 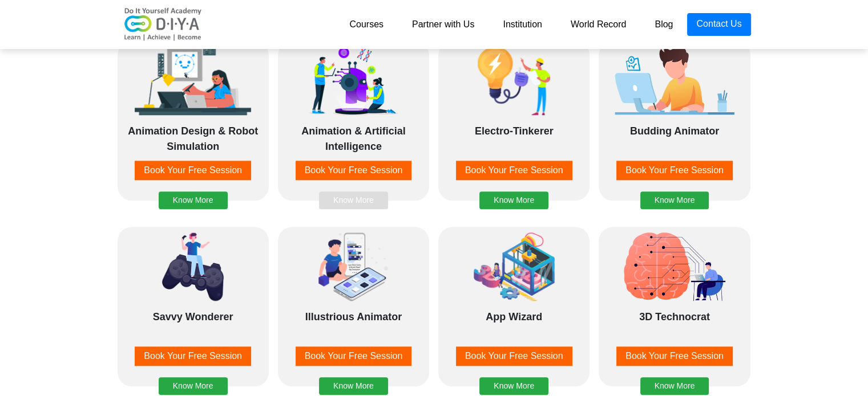 What do you see at coordinates (514, 324) in the screenshot?
I see `div: App Wizard` at bounding box center [514, 324].